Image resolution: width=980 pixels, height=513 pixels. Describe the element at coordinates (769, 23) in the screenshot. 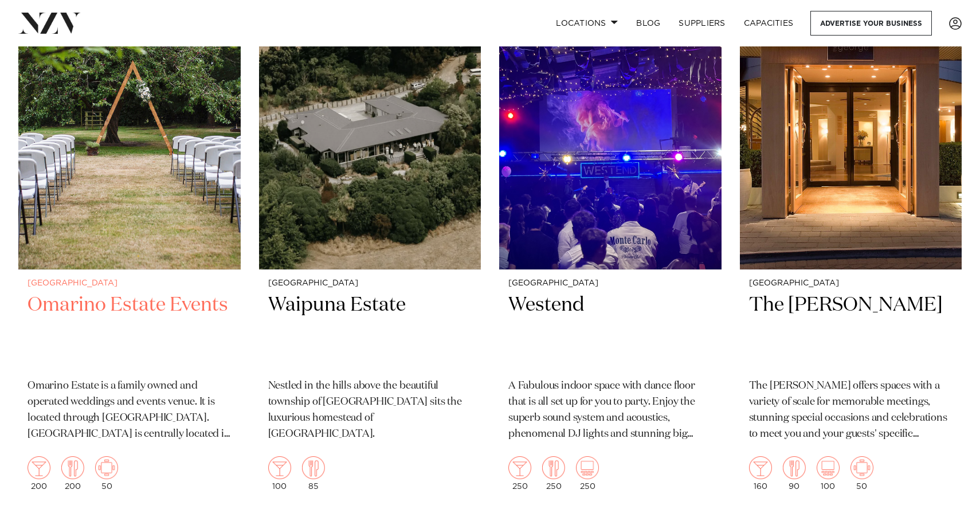

I see `a: Capacities` at that location.